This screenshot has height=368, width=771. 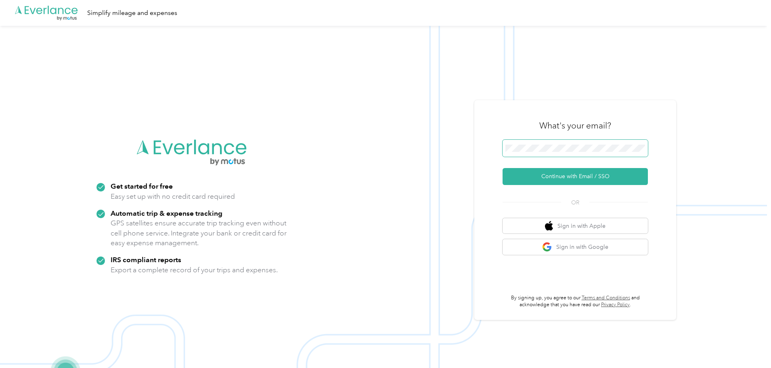 I want to click on h3: What's your email?, so click(x=575, y=126).